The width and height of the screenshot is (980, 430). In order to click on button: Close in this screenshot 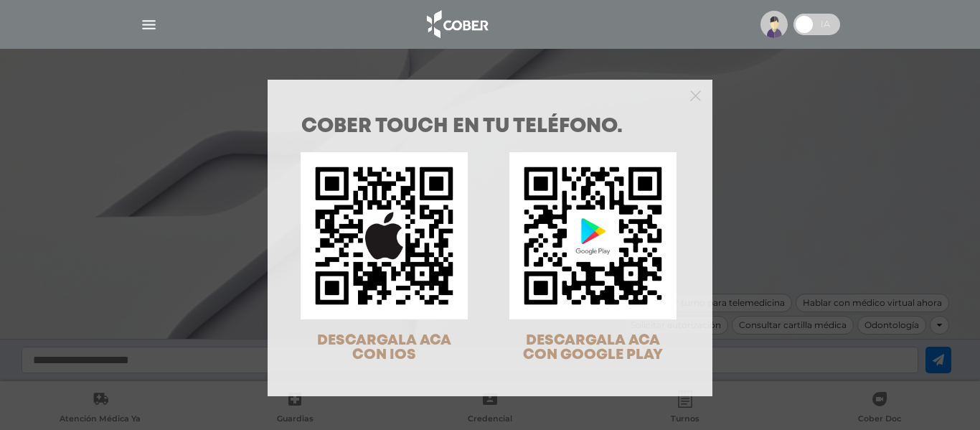, I will do `click(696, 95)`.